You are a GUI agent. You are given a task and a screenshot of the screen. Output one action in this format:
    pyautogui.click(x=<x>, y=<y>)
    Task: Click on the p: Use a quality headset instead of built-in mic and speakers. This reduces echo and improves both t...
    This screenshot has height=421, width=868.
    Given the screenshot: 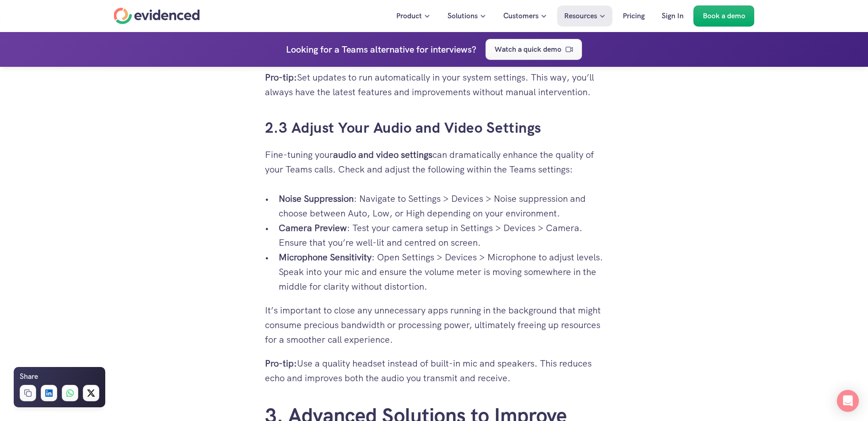 What is the action you would take?
    pyautogui.click(x=434, y=371)
    